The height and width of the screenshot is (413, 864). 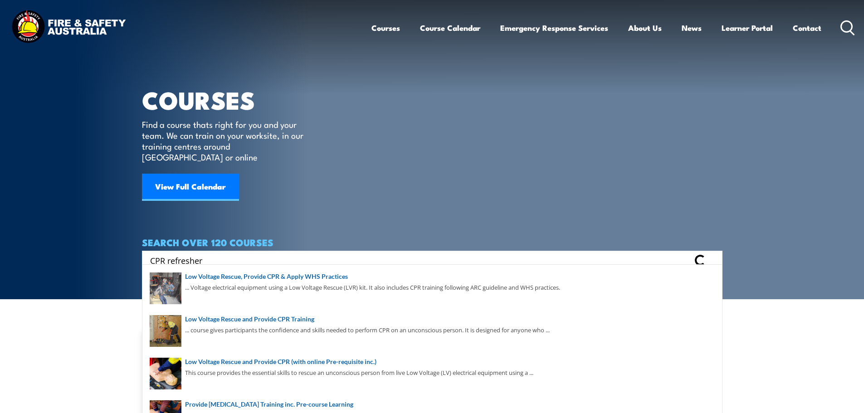 What do you see at coordinates (432, 362) in the screenshot?
I see `a: Low Voltage Rescue and Provide CPR (with online Pre-requisite inc.)` at bounding box center [432, 362].